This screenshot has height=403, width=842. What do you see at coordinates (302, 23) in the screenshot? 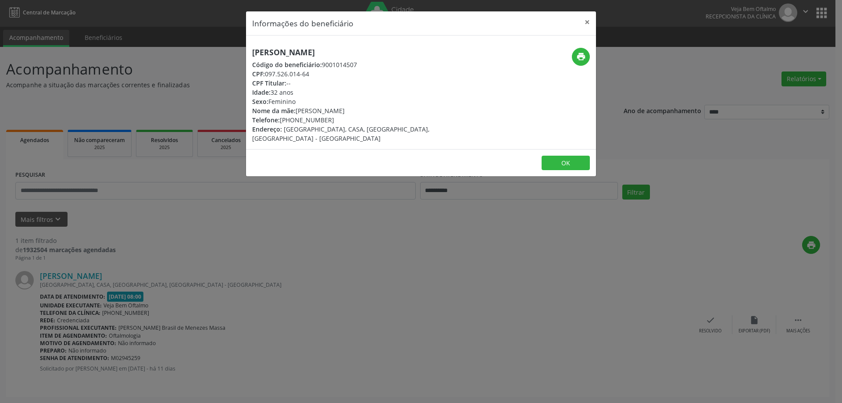
I see `h5: Informações do beneficiário` at bounding box center [302, 23].